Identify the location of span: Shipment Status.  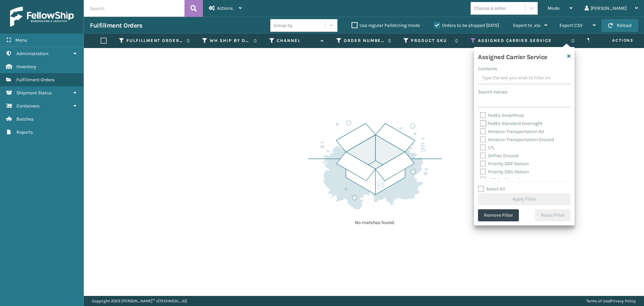
(34, 93).